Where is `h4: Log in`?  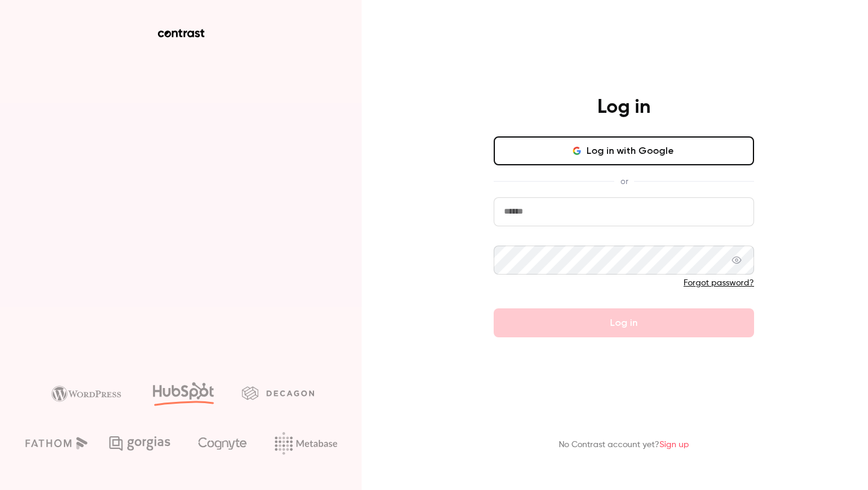
h4: Log in is located at coordinates (624, 107).